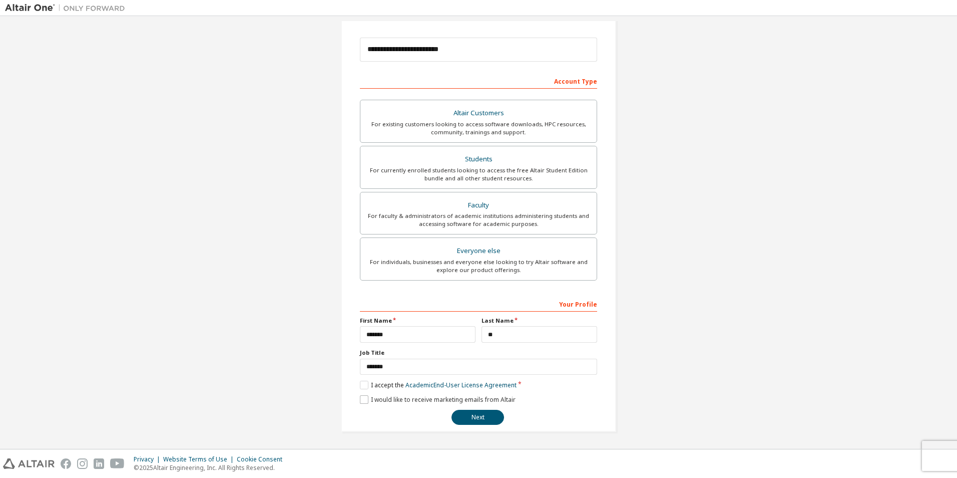  Describe the element at coordinates (29, 463) in the screenshot. I see `img: altair_logo.svg` at that location.